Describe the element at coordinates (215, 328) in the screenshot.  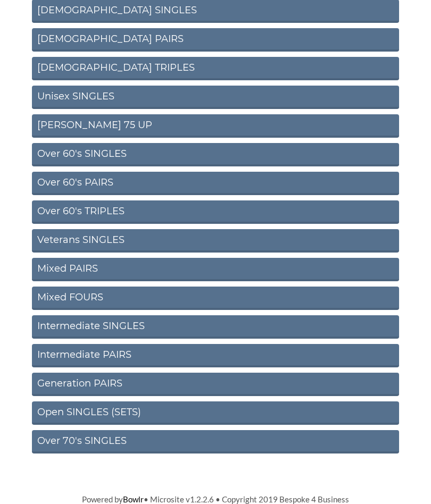
I see `a: Intermediate SINGLES` at that location.